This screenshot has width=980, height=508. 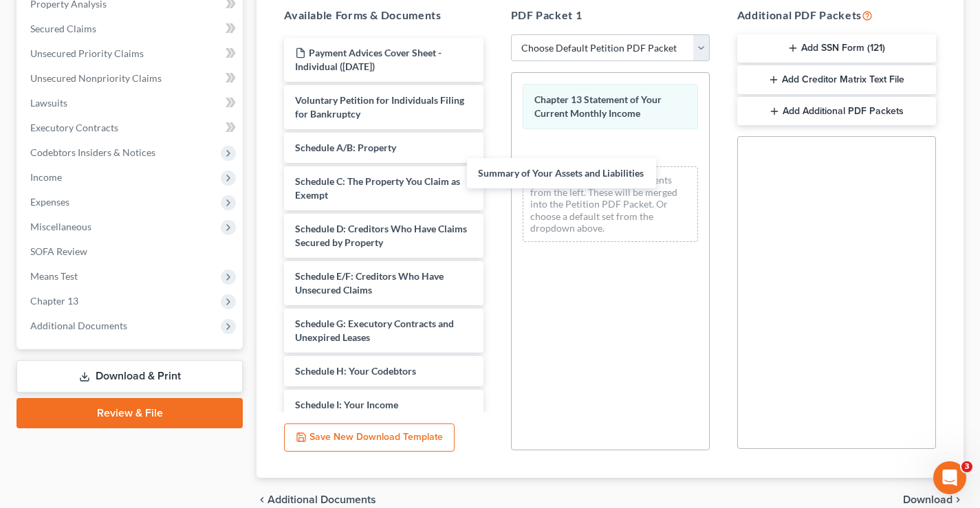 What do you see at coordinates (87, 53) in the screenshot?
I see `span: Unsecured Priority Claims` at bounding box center [87, 53].